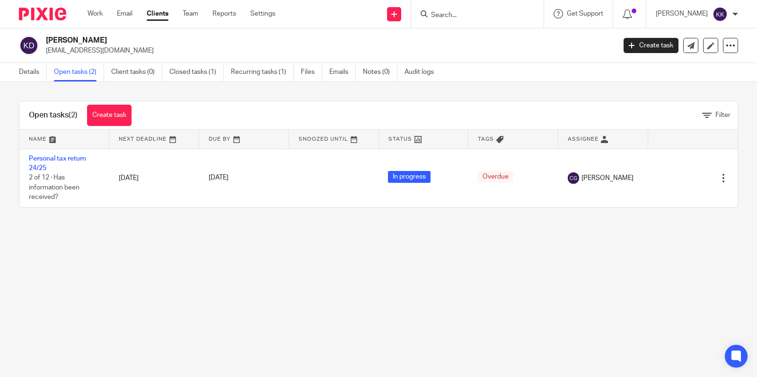 This screenshot has height=377, width=757. What do you see at coordinates (57, 163) in the screenshot?
I see `a: Personal tax return 24/25` at bounding box center [57, 163].